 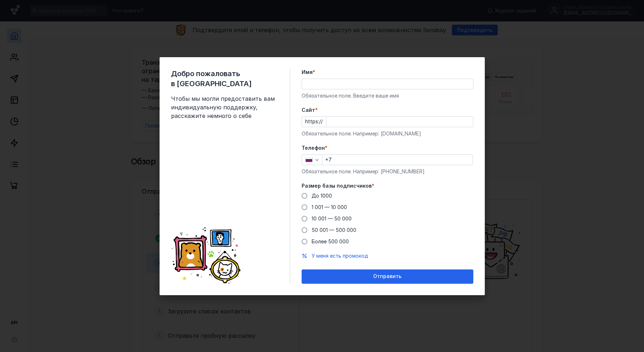 What do you see at coordinates (308, 110) in the screenshot?
I see `span: Cайт` at bounding box center [308, 110].